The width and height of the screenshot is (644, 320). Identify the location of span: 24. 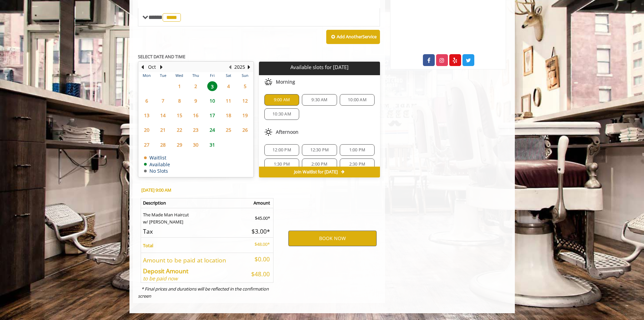
(212, 130).